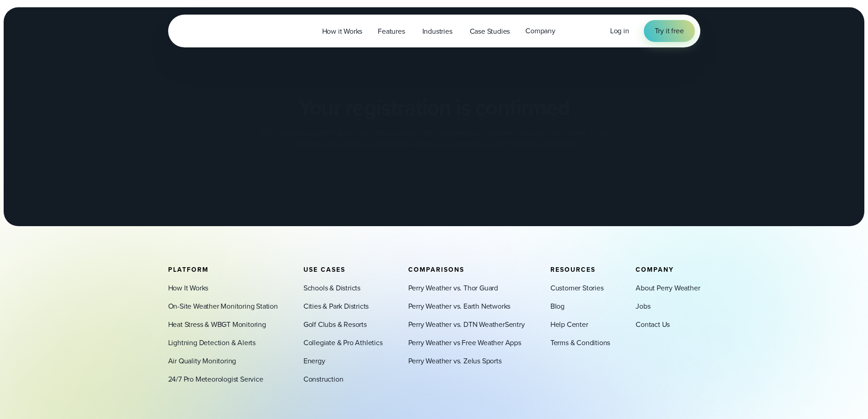 The width and height of the screenshot is (868, 419). Describe the element at coordinates (391, 31) in the screenshot. I see `span: Features` at that location.